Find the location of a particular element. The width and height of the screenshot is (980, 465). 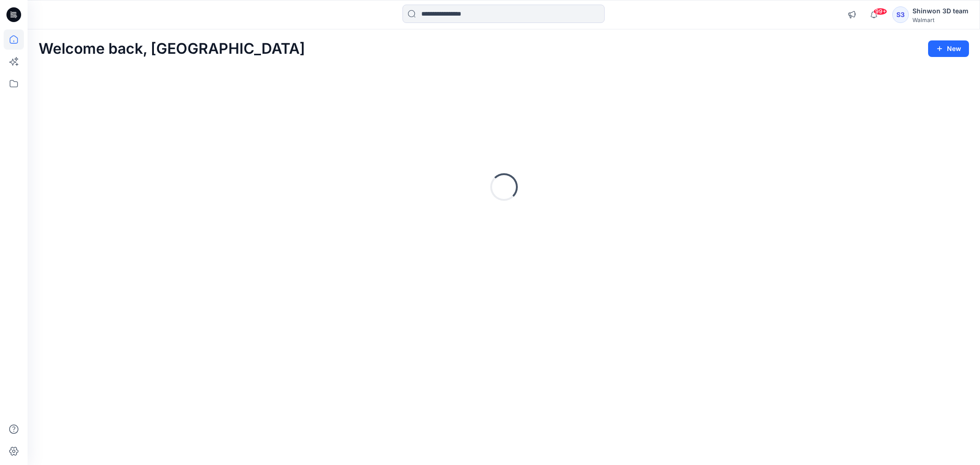

span: 99+ is located at coordinates (880, 12).